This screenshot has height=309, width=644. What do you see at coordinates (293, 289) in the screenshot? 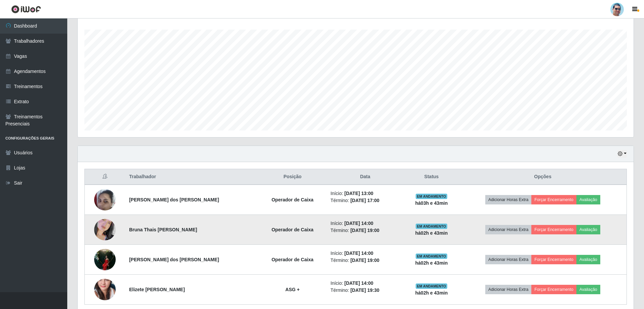
I see `strong: ASG +` at bounding box center [293, 289].